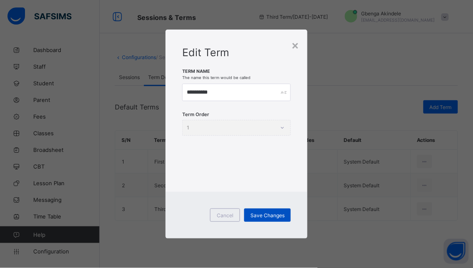  What do you see at coordinates (195, 114) in the screenshot?
I see `span: Term Order` at bounding box center [195, 114].